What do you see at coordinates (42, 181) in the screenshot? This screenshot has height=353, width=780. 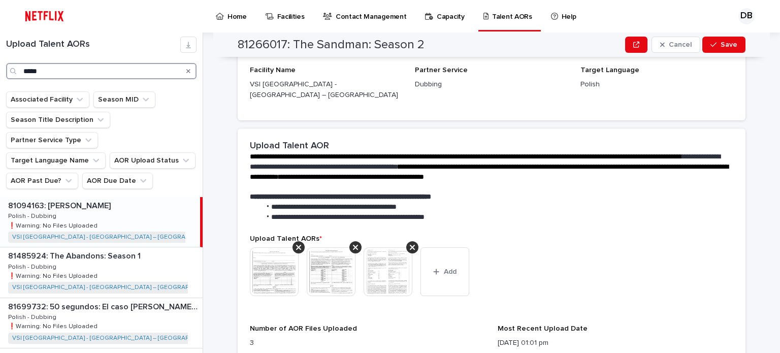 I see `button: AOR Past Due?` at bounding box center [42, 181].